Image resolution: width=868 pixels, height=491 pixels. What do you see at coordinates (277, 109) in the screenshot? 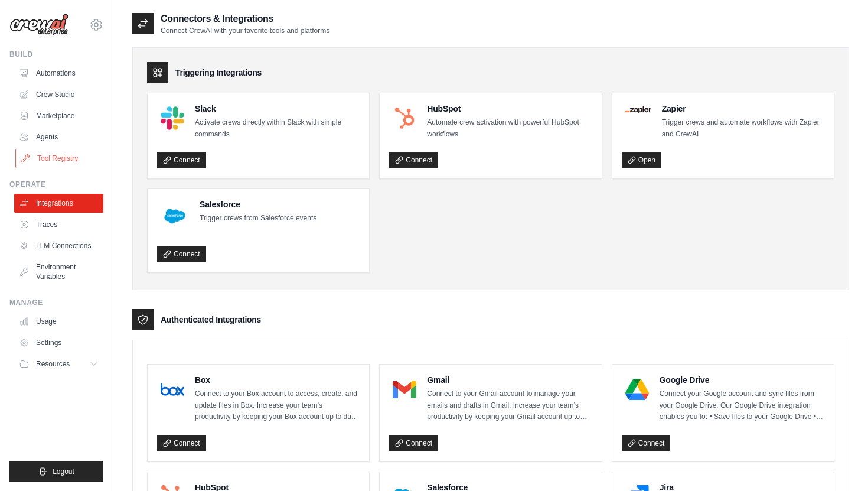
I see `h4: Slack` at bounding box center [277, 109].